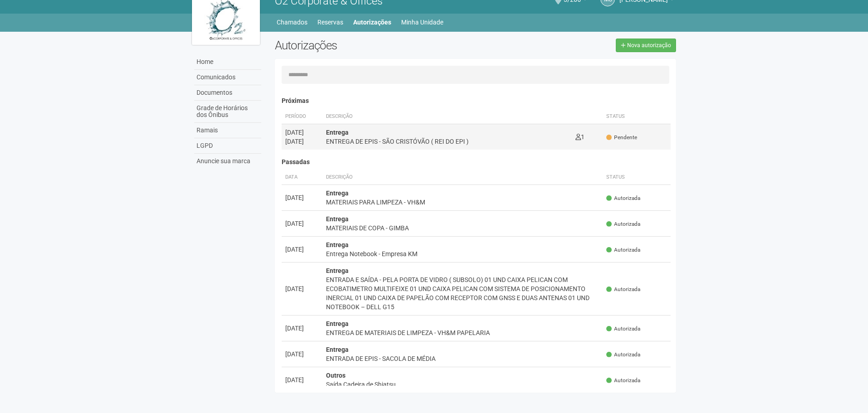 Image resolution: width=868 pixels, height=413 pixels. What do you see at coordinates (463, 228) in the screenshot?
I see `div: MATERIAIS DE COPA - GIMBA` at bounding box center [463, 228].